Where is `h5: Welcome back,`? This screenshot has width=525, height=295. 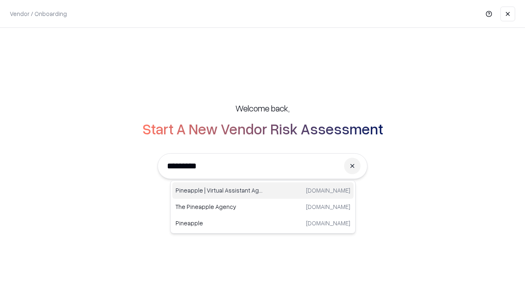
h5: Welcome back, is located at coordinates (262, 108).